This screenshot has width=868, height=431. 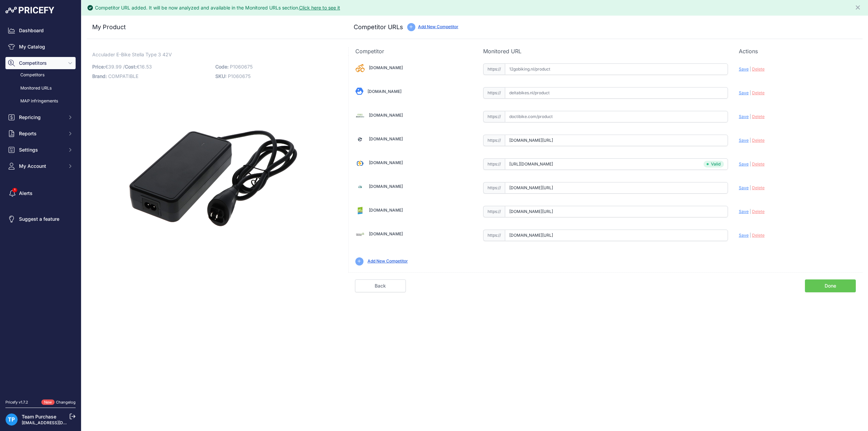 What do you see at coordinates (222, 67) in the screenshot?
I see `span: Code:` at bounding box center [222, 67].